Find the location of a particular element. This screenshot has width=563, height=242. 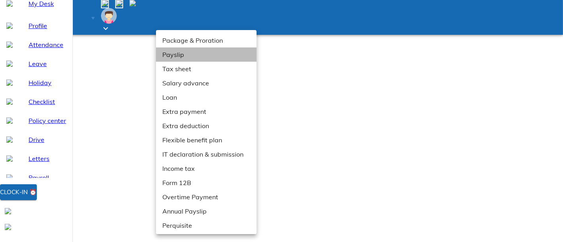

li: Package & Proration is located at coordinates (209, 40).